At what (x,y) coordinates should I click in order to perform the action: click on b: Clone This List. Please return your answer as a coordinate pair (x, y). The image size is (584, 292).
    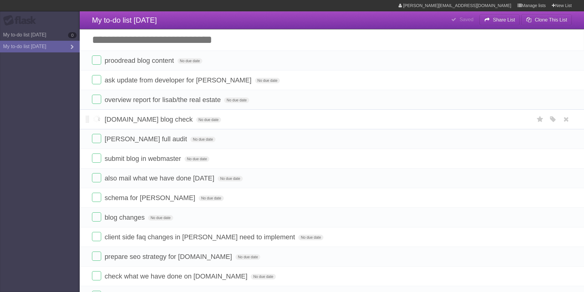
    Looking at the image, I should click on (551, 20).